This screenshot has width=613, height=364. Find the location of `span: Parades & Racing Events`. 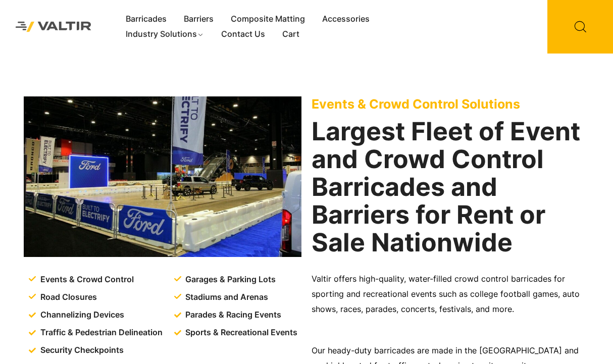

span: Parades & Racing Events is located at coordinates (232, 315).